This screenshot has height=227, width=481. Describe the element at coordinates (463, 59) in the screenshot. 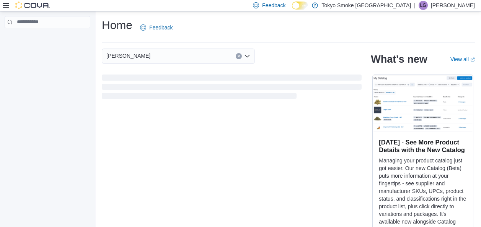

I see `a: View allExternal link` at that location.